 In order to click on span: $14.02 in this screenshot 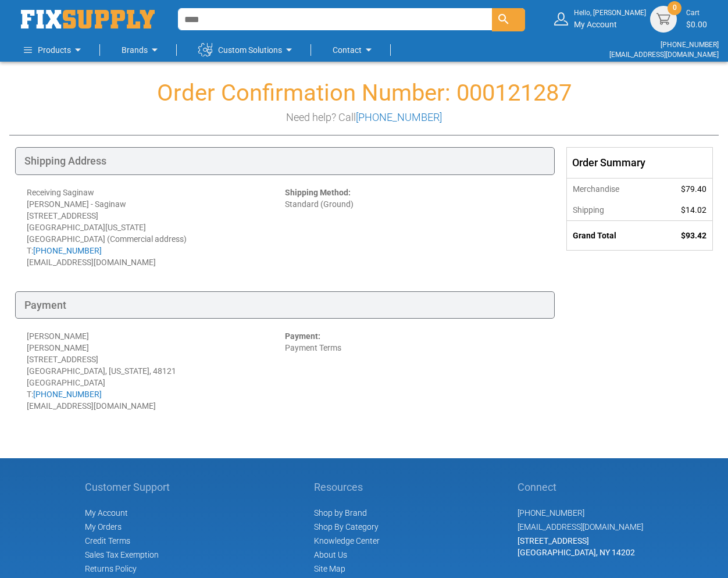, I will do `click(694, 210)`.